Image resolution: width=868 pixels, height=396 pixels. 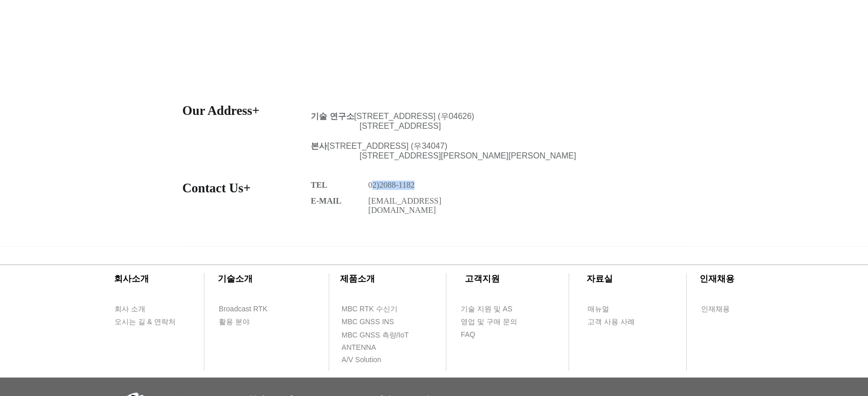 I want to click on span: ​기술소개, so click(x=235, y=279).